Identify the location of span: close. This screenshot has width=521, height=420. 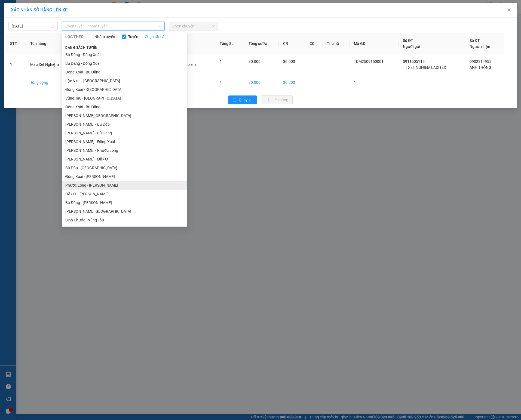
(509, 10).